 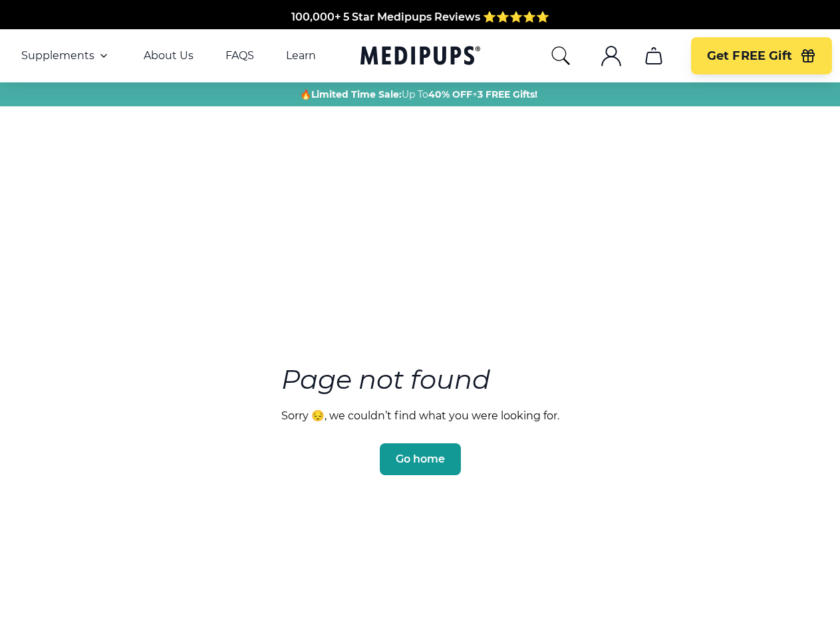 I want to click on span: Supplements, so click(x=57, y=56).